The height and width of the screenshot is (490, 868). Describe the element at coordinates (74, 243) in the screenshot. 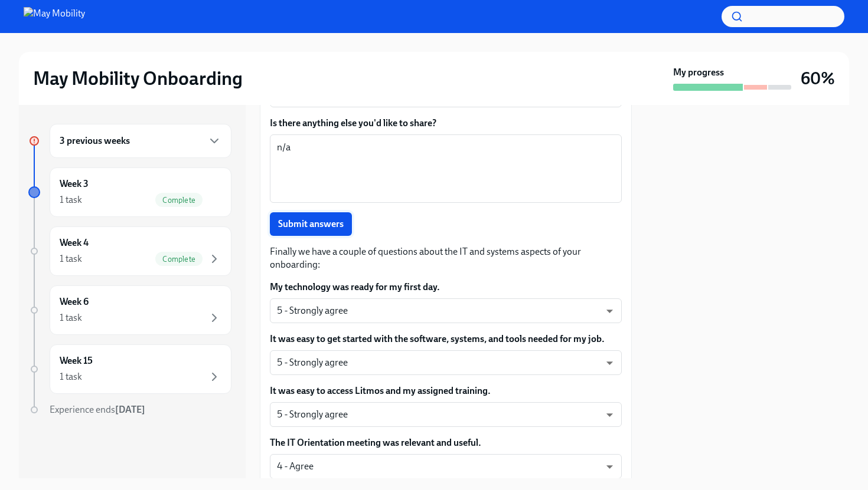

I see `h6: Week 4` at that location.